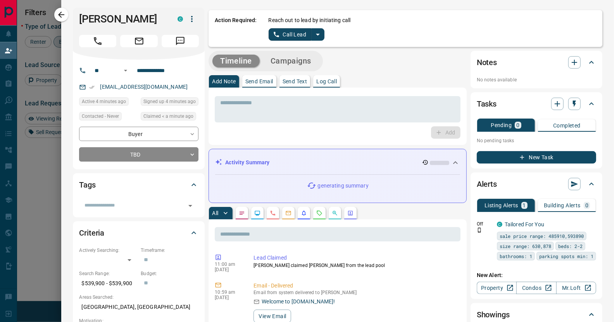 Image resolution: width=614 pixels, height=322 pixels. What do you see at coordinates (91, 233) in the screenshot?
I see `h2: Criteria` at bounding box center [91, 233].